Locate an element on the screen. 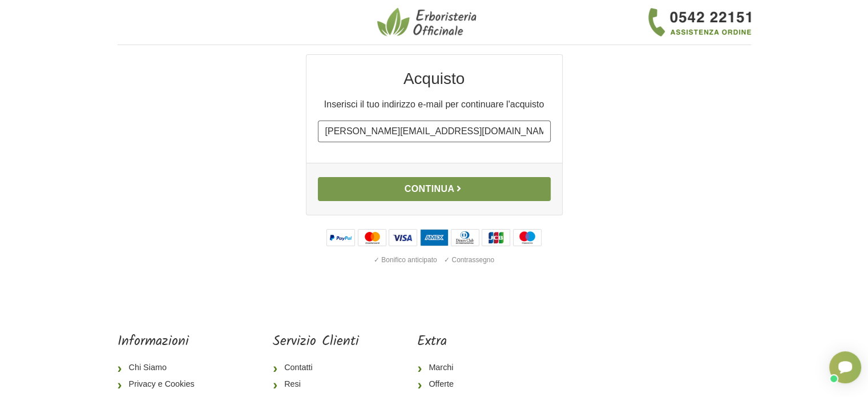 Image resolution: width=868 pixels, height=397 pixels. input: Il tuo indirizzo e-mail is located at coordinates (434, 131).